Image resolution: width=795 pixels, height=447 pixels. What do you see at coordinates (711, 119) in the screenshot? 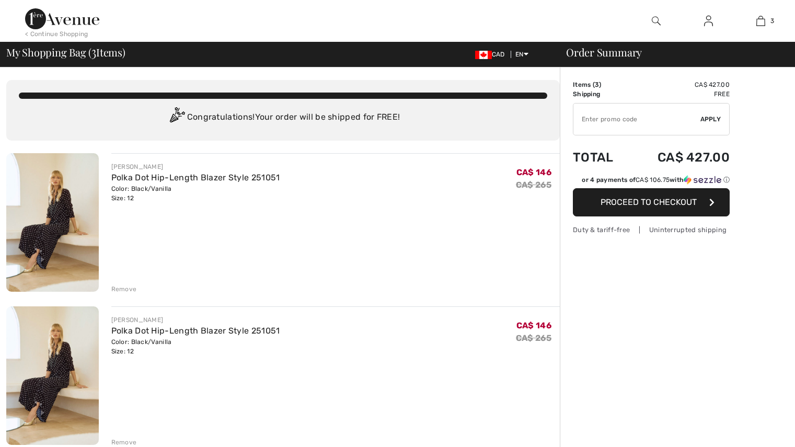
I see `span: Apply` at bounding box center [711, 119].